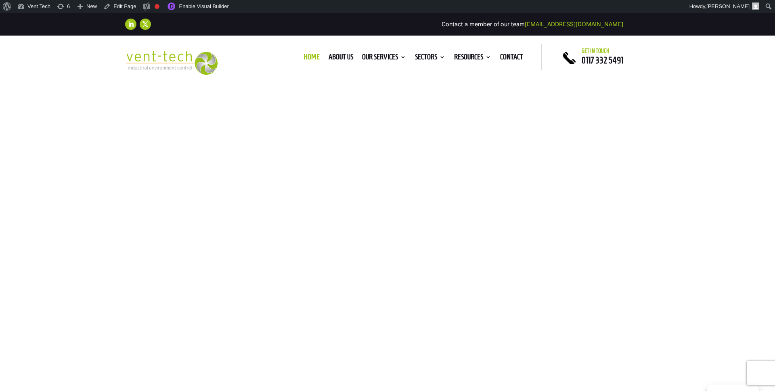  What do you see at coordinates (430, 59) in the screenshot?
I see `a: Sectors` at bounding box center [430, 59].